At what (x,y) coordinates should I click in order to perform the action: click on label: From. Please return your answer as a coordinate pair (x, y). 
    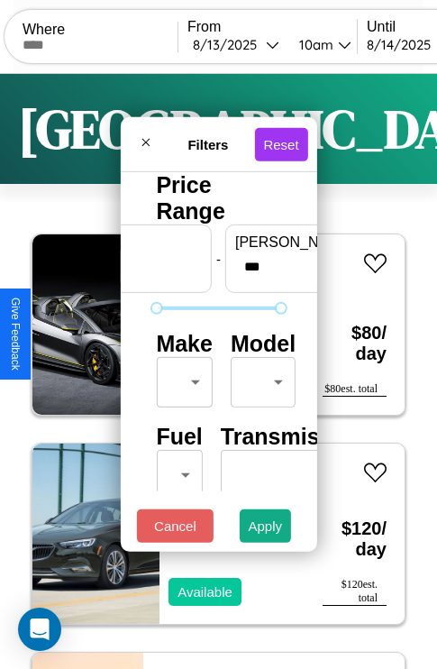
    Looking at the image, I should click on (272, 27).